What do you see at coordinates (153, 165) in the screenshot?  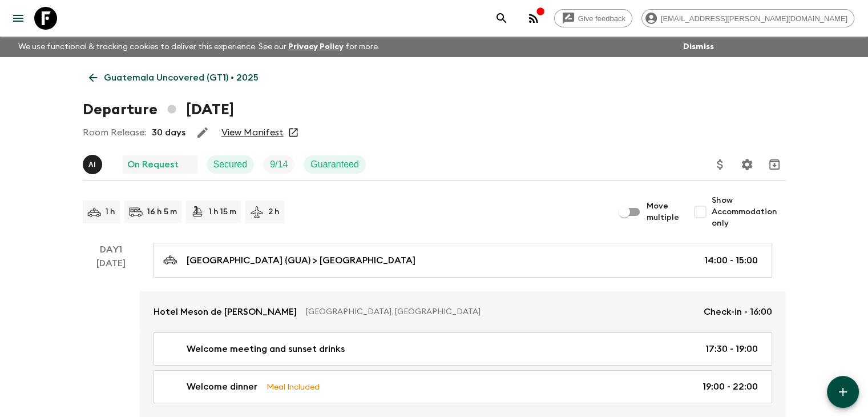 I see `p: On Request` at bounding box center [153, 165].